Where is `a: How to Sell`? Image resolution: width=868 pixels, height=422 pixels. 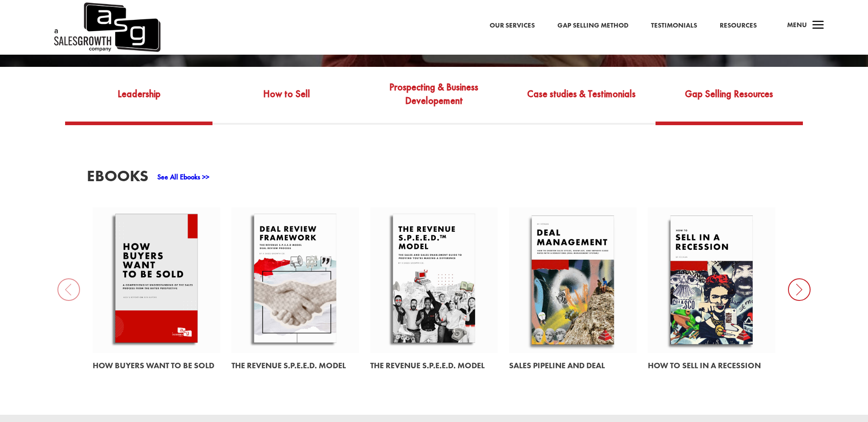 a: How to Sell is located at coordinates (287, 101).